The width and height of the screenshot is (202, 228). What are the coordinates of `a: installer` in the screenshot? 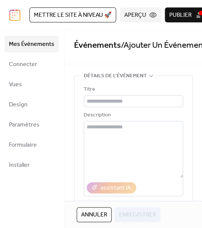 It's located at (32, 165).